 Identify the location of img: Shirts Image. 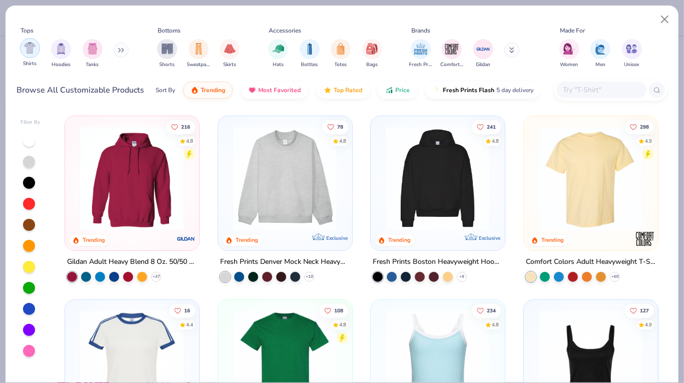
(30, 48).